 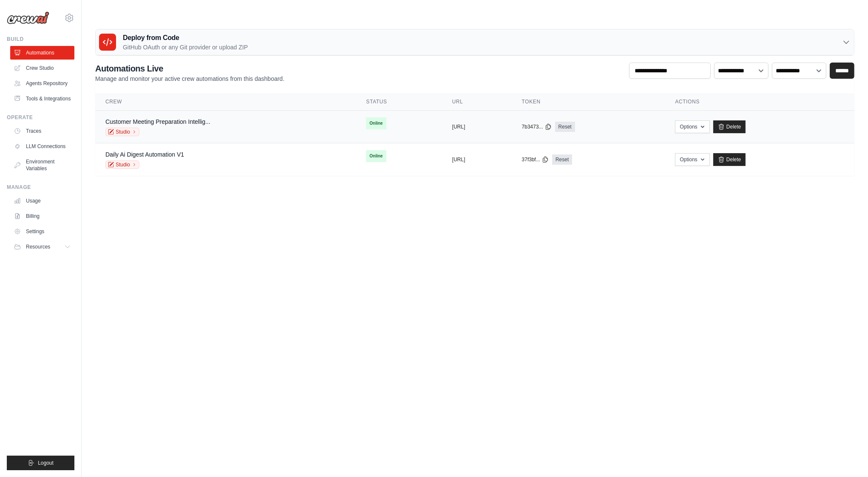 I want to click on a: Automations, so click(x=42, y=52).